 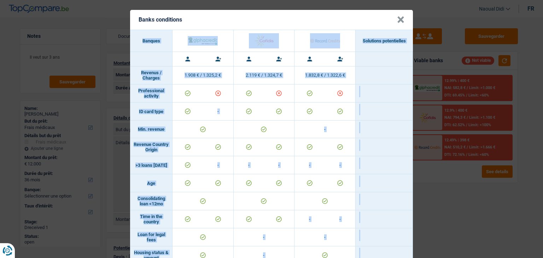 What do you see at coordinates (325, 41) in the screenshot?
I see `img: Record Credits` at bounding box center [325, 41].